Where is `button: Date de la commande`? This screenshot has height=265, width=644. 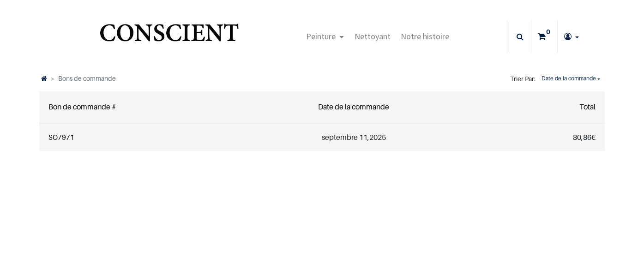
button: Date de la commande is located at coordinates (571, 78).